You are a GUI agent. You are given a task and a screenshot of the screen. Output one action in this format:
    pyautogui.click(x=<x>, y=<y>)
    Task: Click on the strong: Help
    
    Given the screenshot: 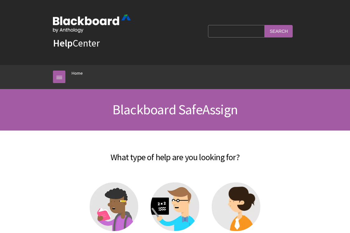 What is the action you would take?
    pyautogui.click(x=63, y=43)
    